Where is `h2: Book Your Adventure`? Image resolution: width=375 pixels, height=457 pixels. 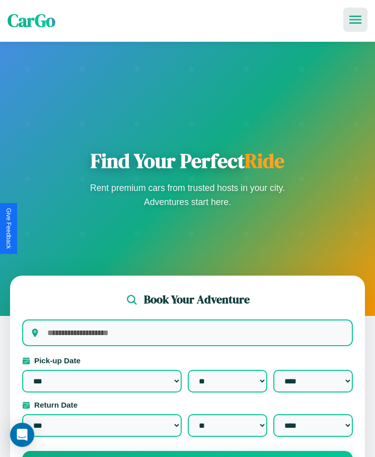 h2: Book Your Adventure is located at coordinates (197, 299).